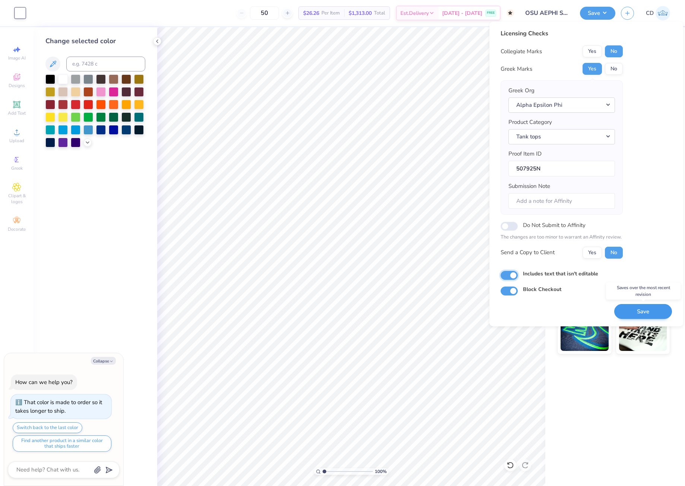 Image resolution: width=685 pixels, height=486 pixels. What do you see at coordinates (516, 69) in the screenshot?
I see `div: Greek Marks` at bounding box center [516, 69].